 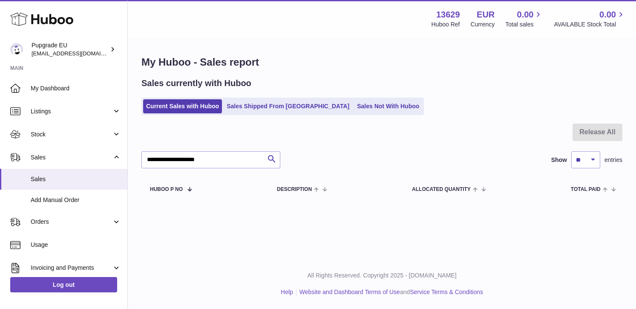 I want to click on a: Current Sales with Huboo, so click(x=182, y=106).